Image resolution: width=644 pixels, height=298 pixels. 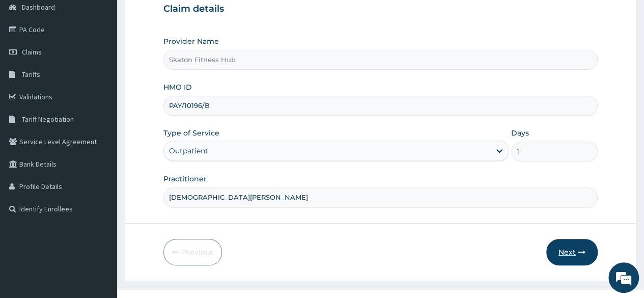 I want to click on button: Previous, so click(x=192, y=252).